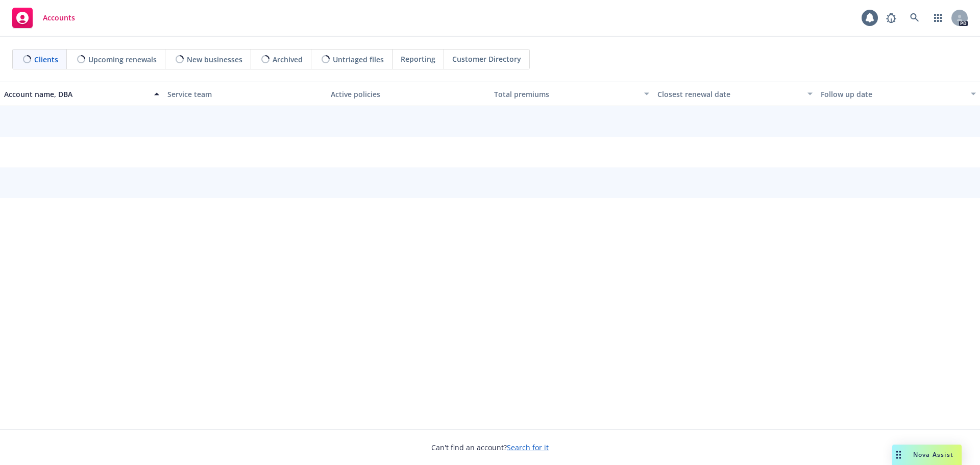  What do you see at coordinates (899, 94) in the screenshot?
I see `button: Follow up date` at bounding box center [899, 94].